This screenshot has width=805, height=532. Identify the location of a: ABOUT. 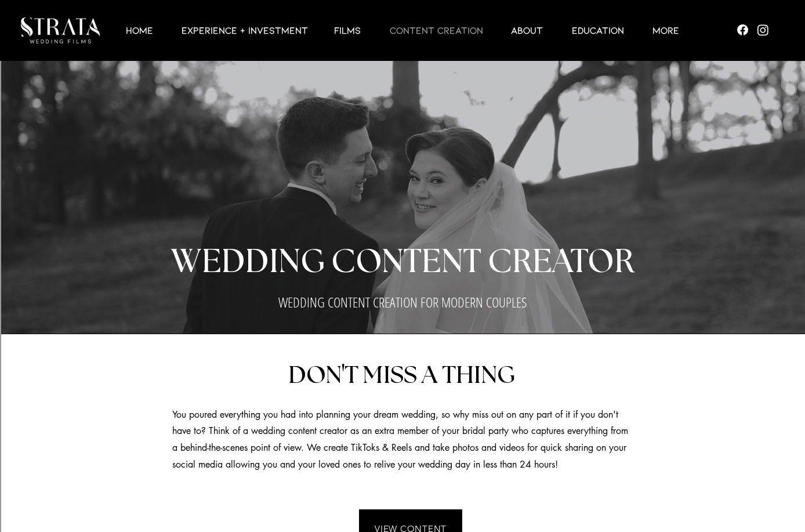
(526, 30).